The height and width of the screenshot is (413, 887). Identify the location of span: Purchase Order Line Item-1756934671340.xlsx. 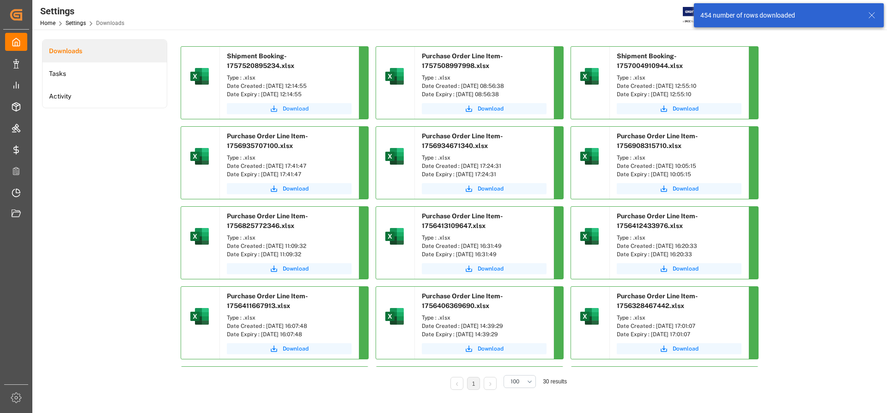
(463, 140).